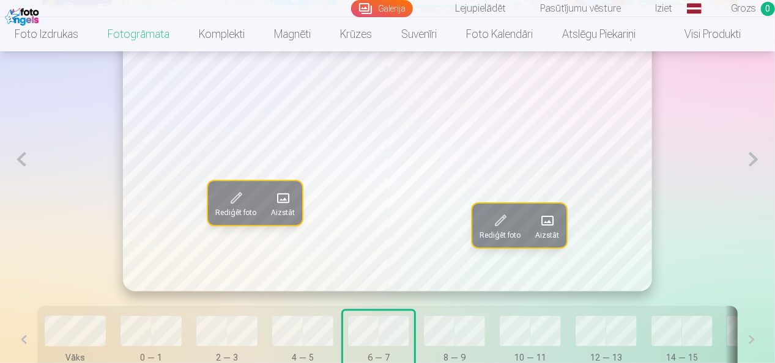 This screenshot has height=363, width=775. Describe the element at coordinates (599, 34) in the screenshot. I see `a: Atslēgu piekariņi` at that location.